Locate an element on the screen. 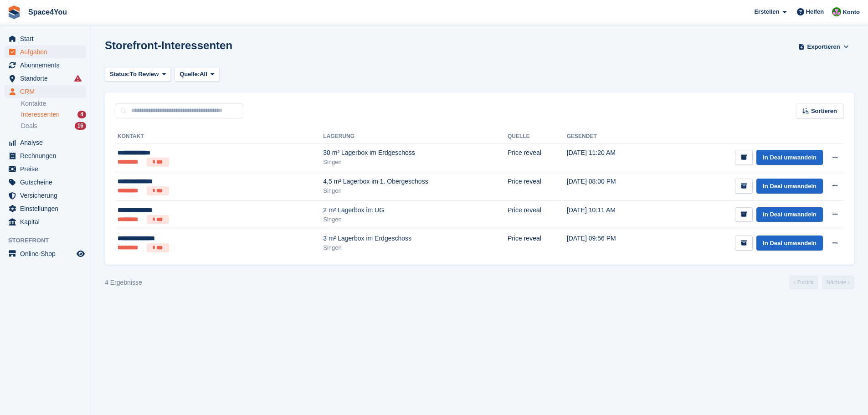 Image resolution: width=868 pixels, height=415 pixels. a: Kontakte is located at coordinates (53, 103).